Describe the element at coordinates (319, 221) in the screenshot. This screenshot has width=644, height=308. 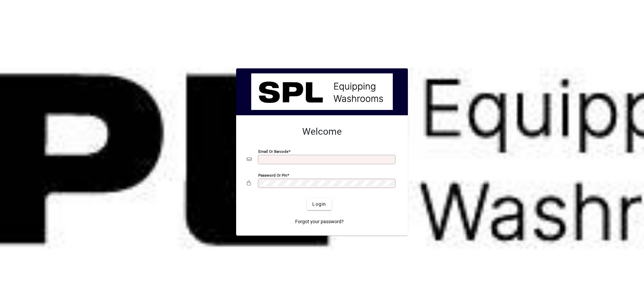
I see `span: Forgot your password?` at that location.